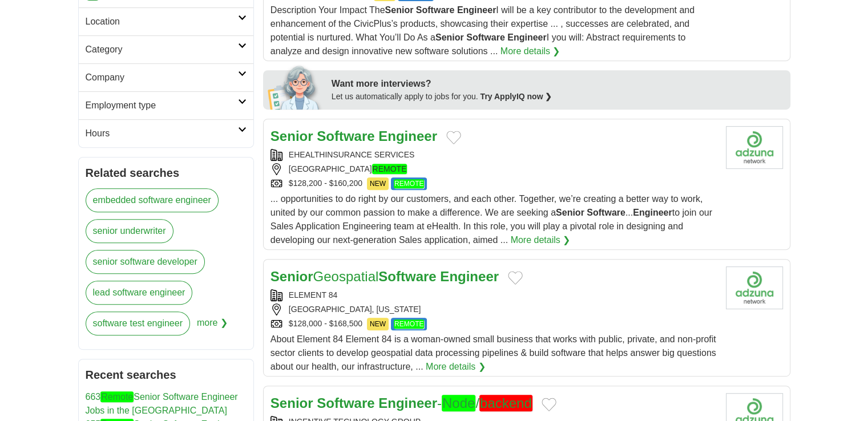  What do you see at coordinates (458, 403) in the screenshot?
I see `em: Node` at bounding box center [458, 403].